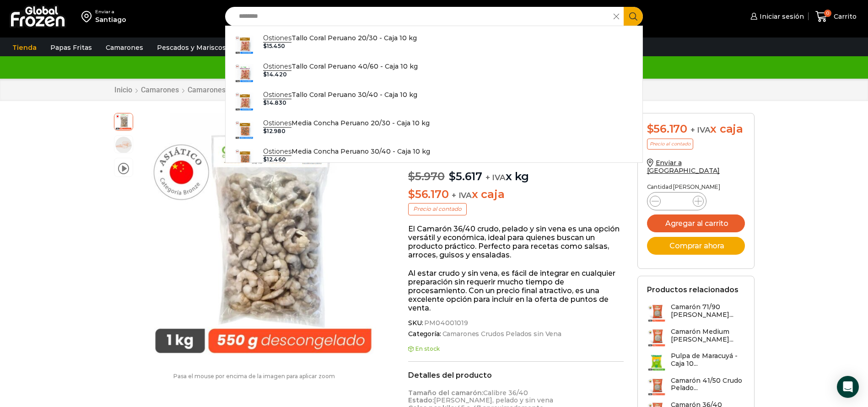 The image size is (868, 407). I want to click on bdi: 5.970, so click(426, 176).